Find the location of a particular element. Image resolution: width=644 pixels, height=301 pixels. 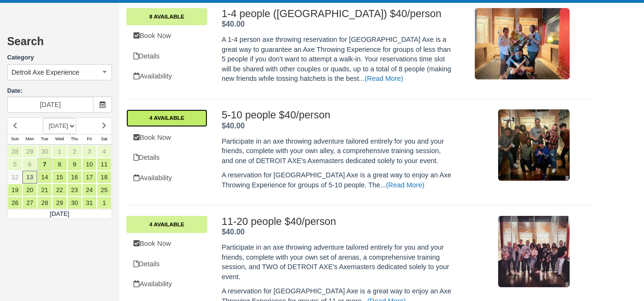

img: M140-1 is located at coordinates (534, 251).